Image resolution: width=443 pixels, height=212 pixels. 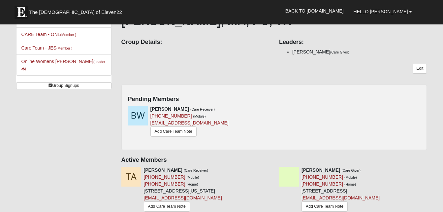 What do you see at coordinates (419, 68) in the screenshot?
I see `a: Edit` at bounding box center [419, 68].